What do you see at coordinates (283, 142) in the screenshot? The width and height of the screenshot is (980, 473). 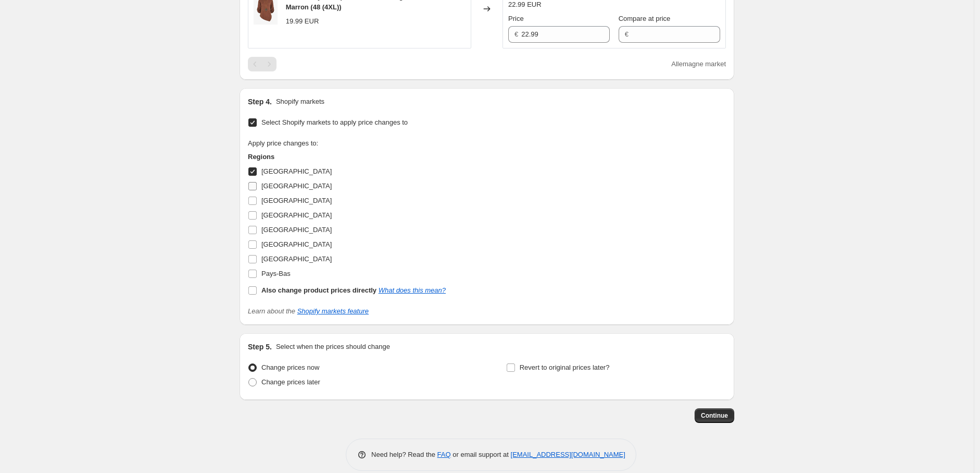 I see `span: Apply price changes to:` at bounding box center [283, 142].